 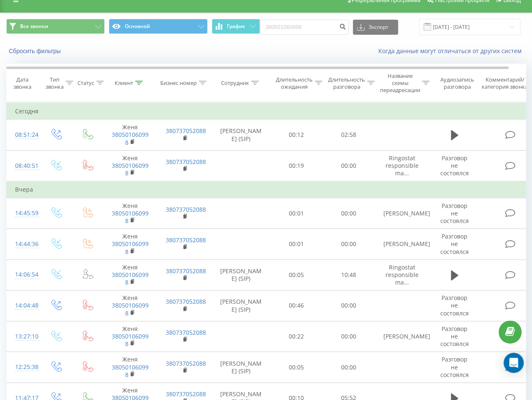 I want to click on td: 00:46, so click(x=296, y=306).